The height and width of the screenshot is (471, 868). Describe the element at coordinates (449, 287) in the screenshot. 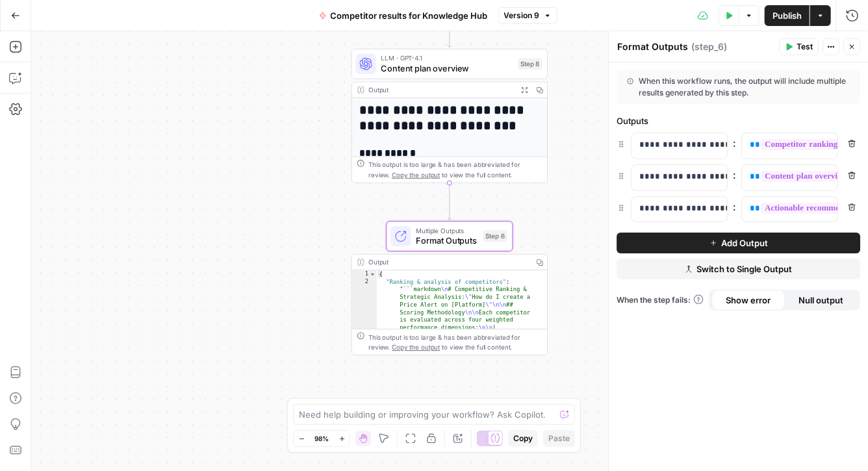

I see `div: Multiple OutputsFormat OutputsStep 6Output{ "Ranking & analysis of competitors": "```markdown\n# ...` at that location.